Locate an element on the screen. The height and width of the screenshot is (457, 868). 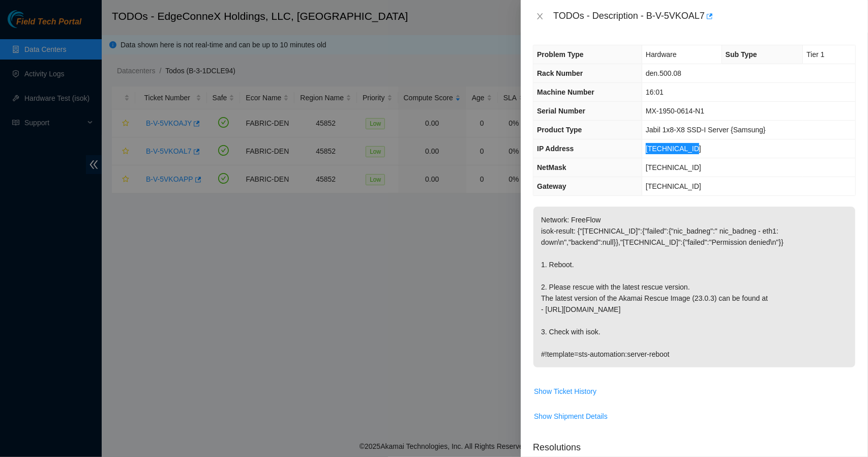
span: IP Address is located at coordinates (555, 149).